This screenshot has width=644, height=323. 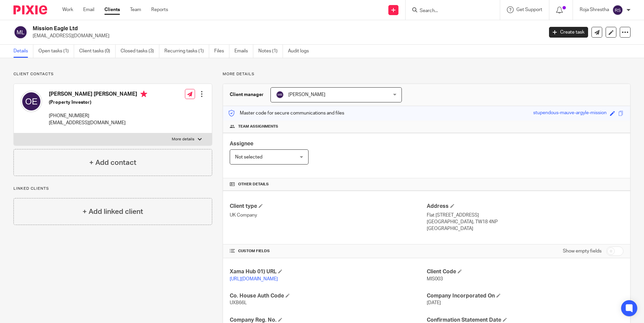 What do you see at coordinates (135, 10) in the screenshot?
I see `a: Team` at bounding box center [135, 10].